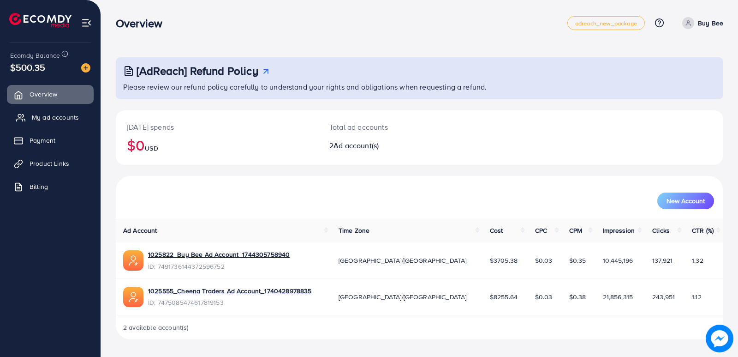  What do you see at coordinates (696, 297) in the screenshot?
I see `span: 1.12` at bounding box center [696, 297].